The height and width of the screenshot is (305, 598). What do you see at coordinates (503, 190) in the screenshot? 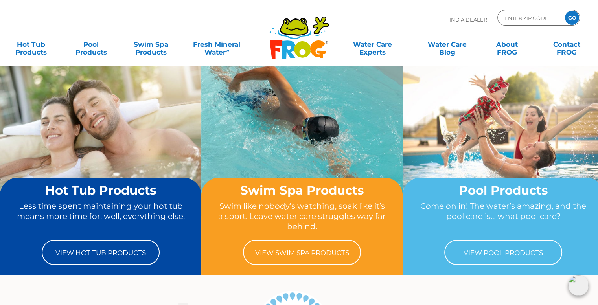
I see `h2: Pool Products` at bounding box center [503, 190].